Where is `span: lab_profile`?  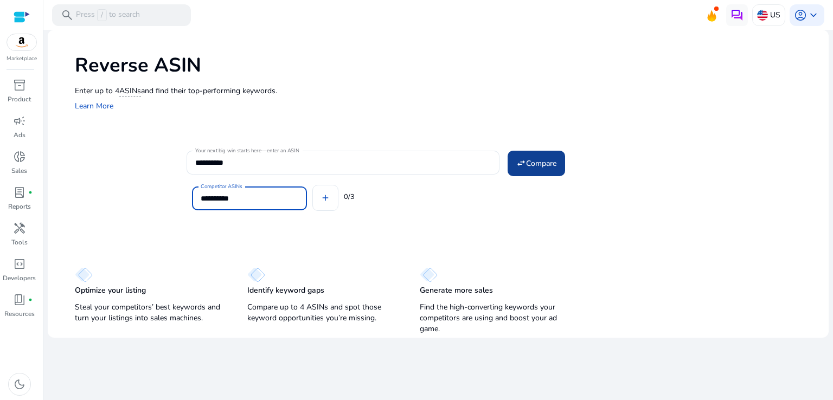 span: lab_profile is located at coordinates (20, 192).